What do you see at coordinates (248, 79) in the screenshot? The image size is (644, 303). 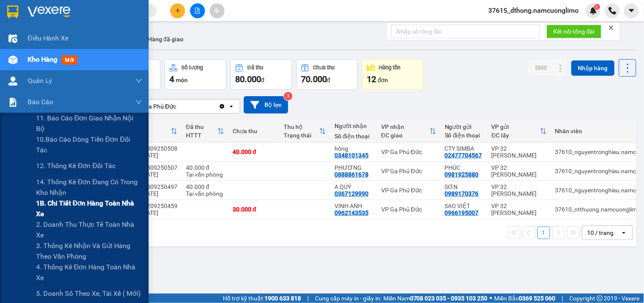 I see `span: 80.000` at bounding box center [248, 79].